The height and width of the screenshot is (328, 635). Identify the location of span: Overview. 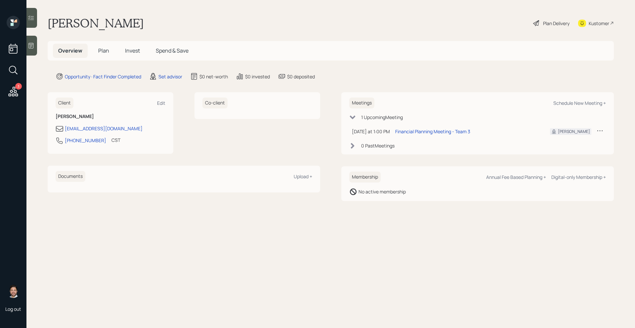
(70, 51).